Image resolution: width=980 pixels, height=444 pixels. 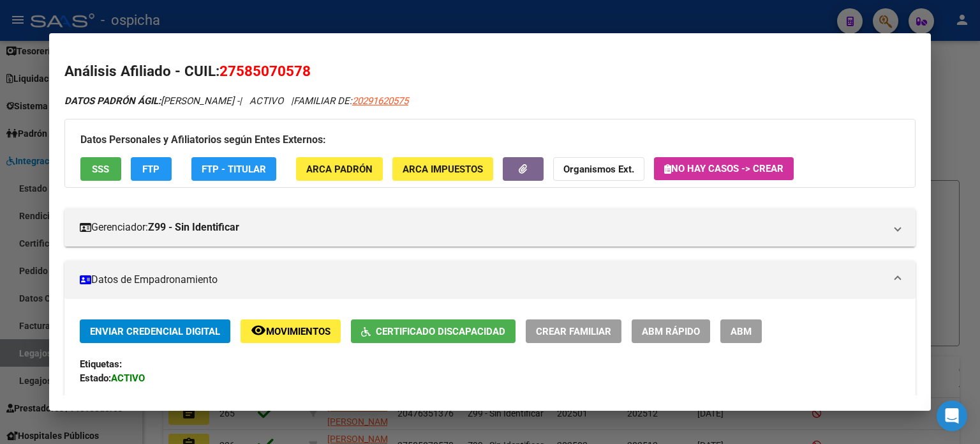 I want to click on h2: Análisis Afiliado - CUIL:, so click(x=490, y=71).